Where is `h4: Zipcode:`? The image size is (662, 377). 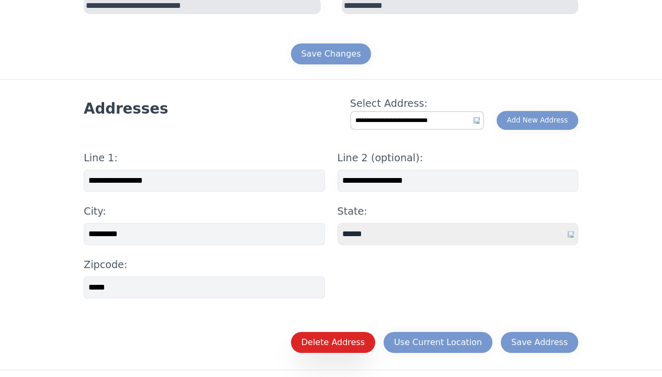 h4: Zipcode: is located at coordinates (204, 265).